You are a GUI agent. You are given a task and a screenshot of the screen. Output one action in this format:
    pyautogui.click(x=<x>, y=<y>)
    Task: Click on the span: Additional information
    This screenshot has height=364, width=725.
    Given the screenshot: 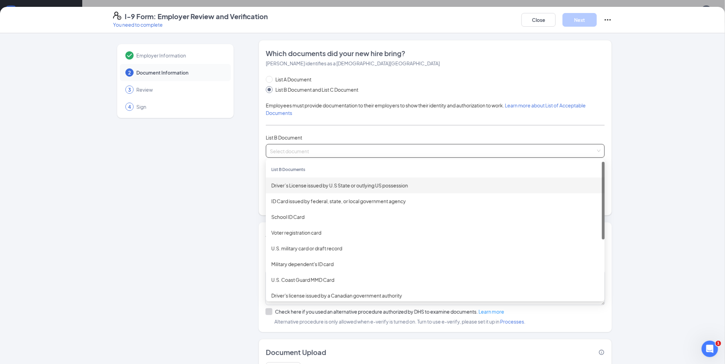 What is the action you would take?
    pyautogui.click(x=302, y=234)
    